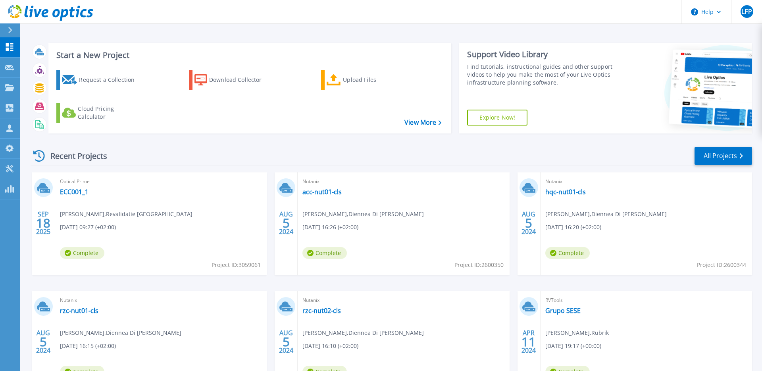  What do you see at coordinates (542, 75) in the screenshot?
I see `div: Find tutorials, instructional guides and other support videos to help you make the most of your L...` at bounding box center [542, 75].